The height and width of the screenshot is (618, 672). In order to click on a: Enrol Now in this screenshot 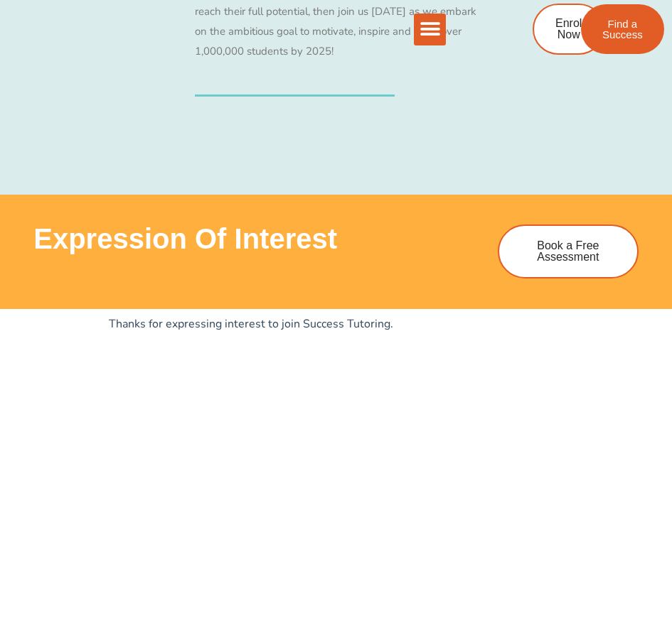, I will do `click(569, 29)`.